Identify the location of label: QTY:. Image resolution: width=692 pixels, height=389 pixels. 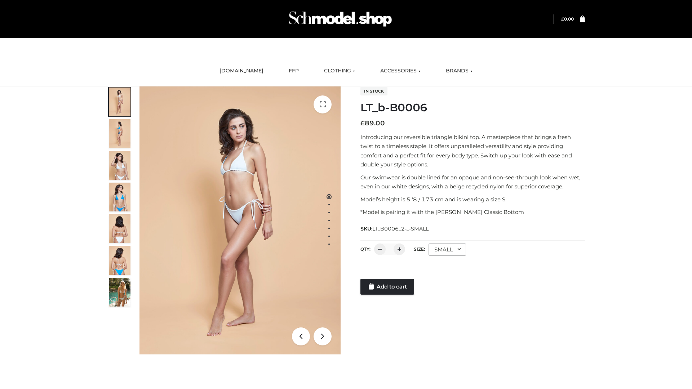
(366, 249).